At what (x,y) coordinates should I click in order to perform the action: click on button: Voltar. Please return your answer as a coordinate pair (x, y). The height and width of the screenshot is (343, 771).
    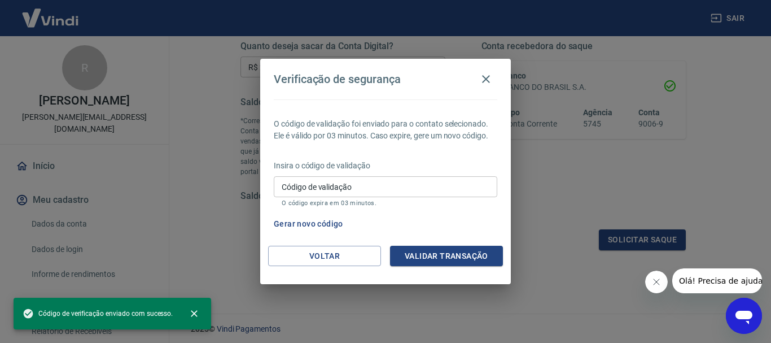
    Looking at the image, I should click on (325, 256).